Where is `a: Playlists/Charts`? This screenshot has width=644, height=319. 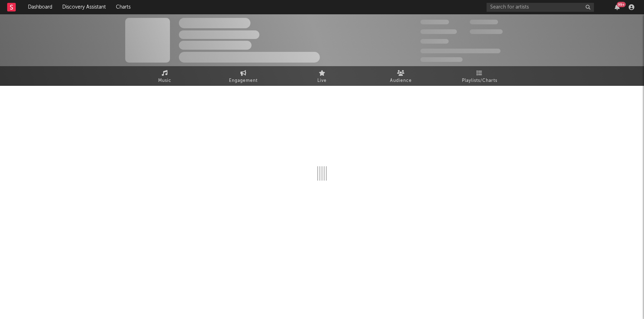 a: Playlists/Charts is located at coordinates (480, 76).